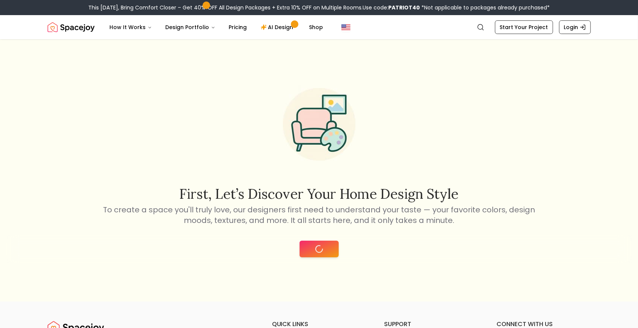 This screenshot has width=638, height=328. What do you see at coordinates (131, 27) in the screenshot?
I see `button: How It Works` at bounding box center [131, 27].